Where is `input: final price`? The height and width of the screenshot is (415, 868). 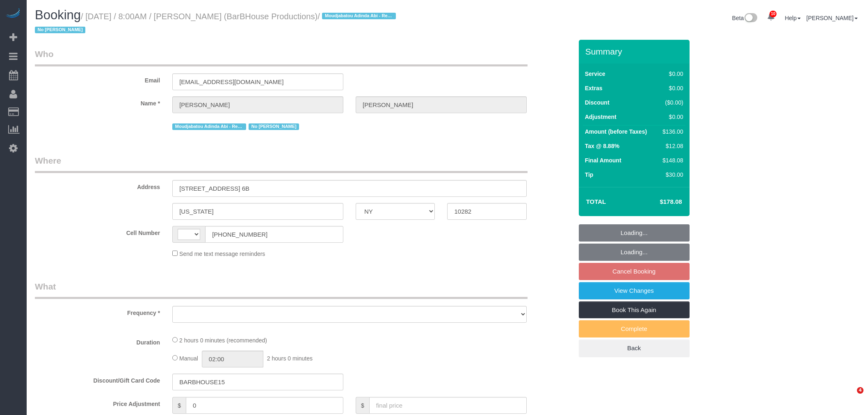
input: final price is located at coordinates (448, 405).